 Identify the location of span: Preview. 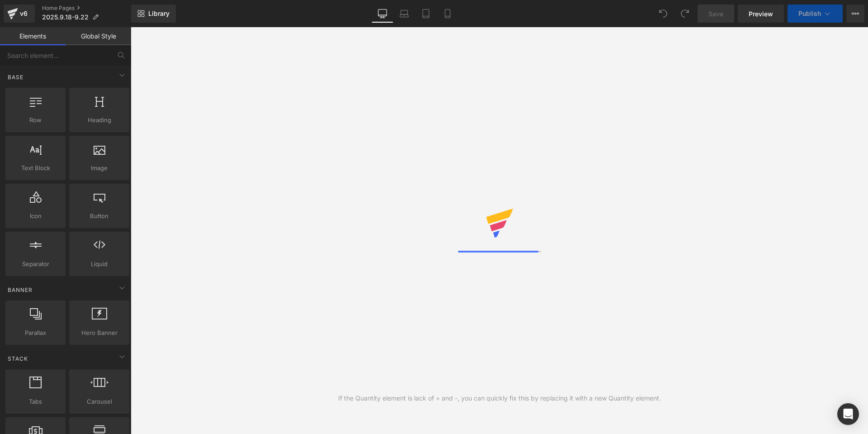
(761, 13).